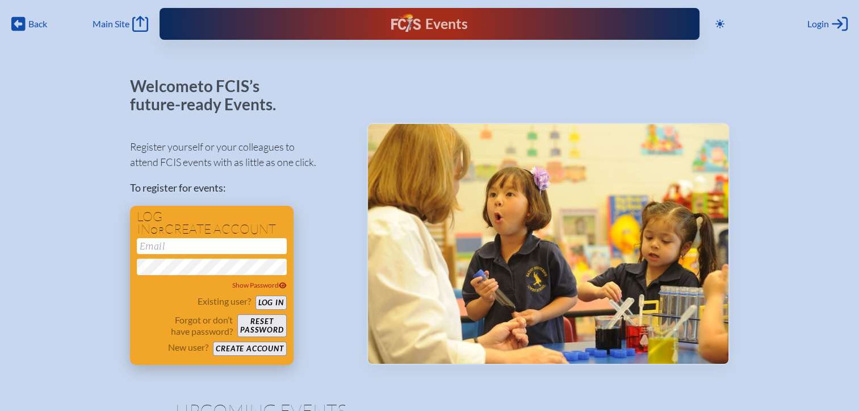 The height and width of the screenshot is (411, 859). I want to click on p: To register for events:, so click(239, 187).